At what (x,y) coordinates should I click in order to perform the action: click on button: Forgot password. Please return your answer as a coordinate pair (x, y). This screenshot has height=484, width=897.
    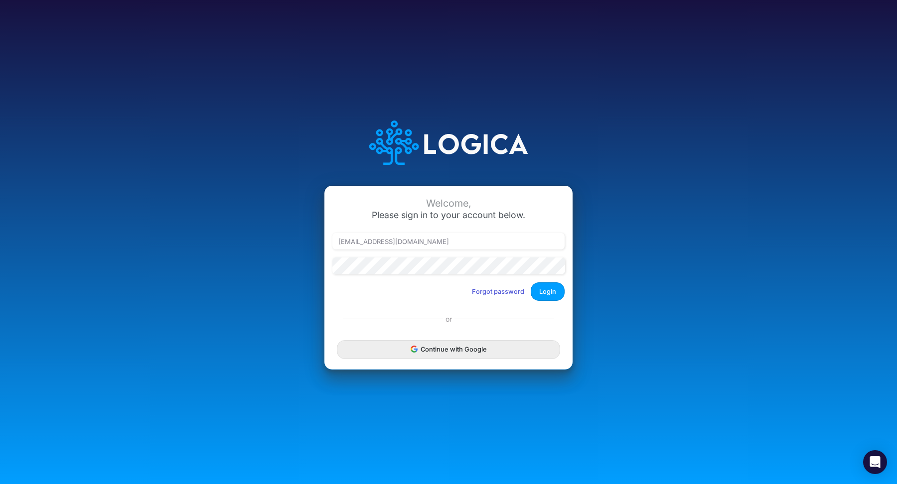
    Looking at the image, I should click on (498, 291).